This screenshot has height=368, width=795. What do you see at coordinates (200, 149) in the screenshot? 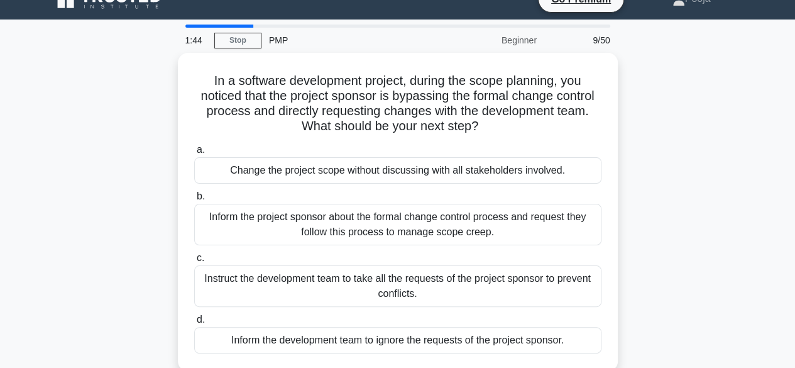
I see `span: a.` at bounding box center [200, 149].